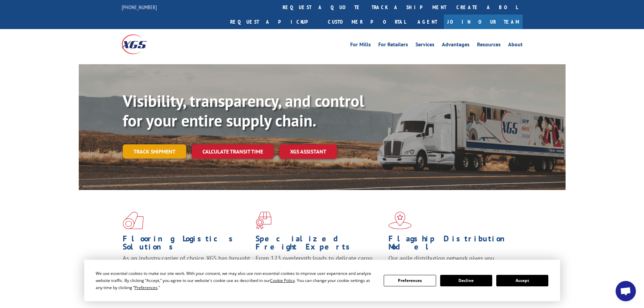  I want to click on img: xgs-icon-focused-on-flooring-red, so click(263, 221).